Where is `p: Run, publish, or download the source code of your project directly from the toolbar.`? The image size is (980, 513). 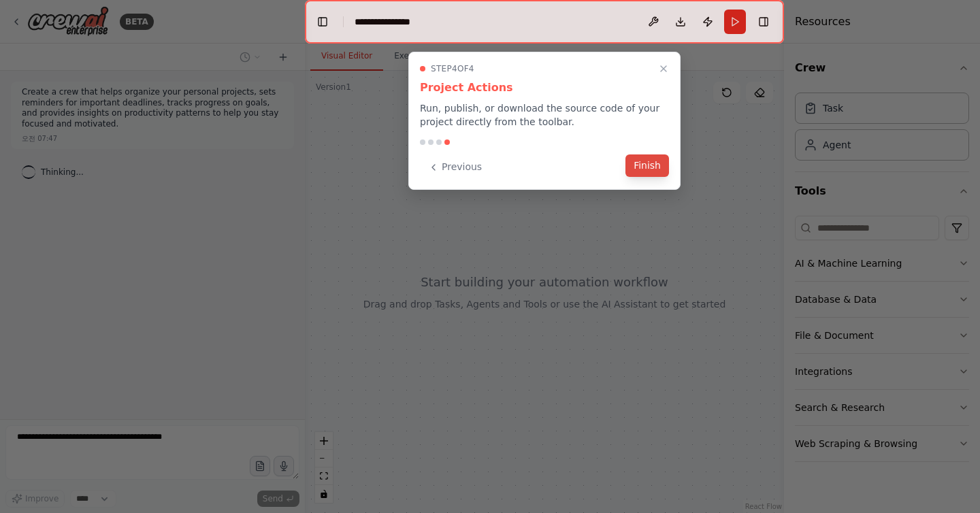 p: Run, publish, or download the source code of your project directly from the toolbar. is located at coordinates (544, 115).